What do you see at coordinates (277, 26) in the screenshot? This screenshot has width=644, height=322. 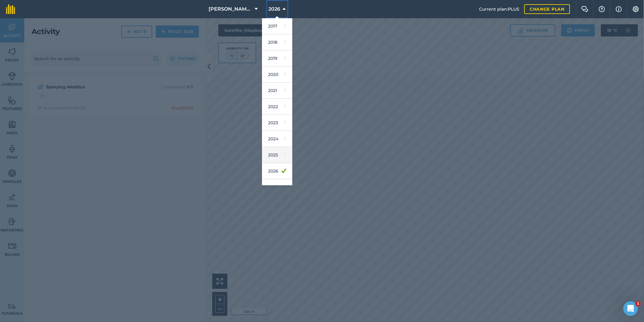 I see `a: 2017` at bounding box center [277, 26].